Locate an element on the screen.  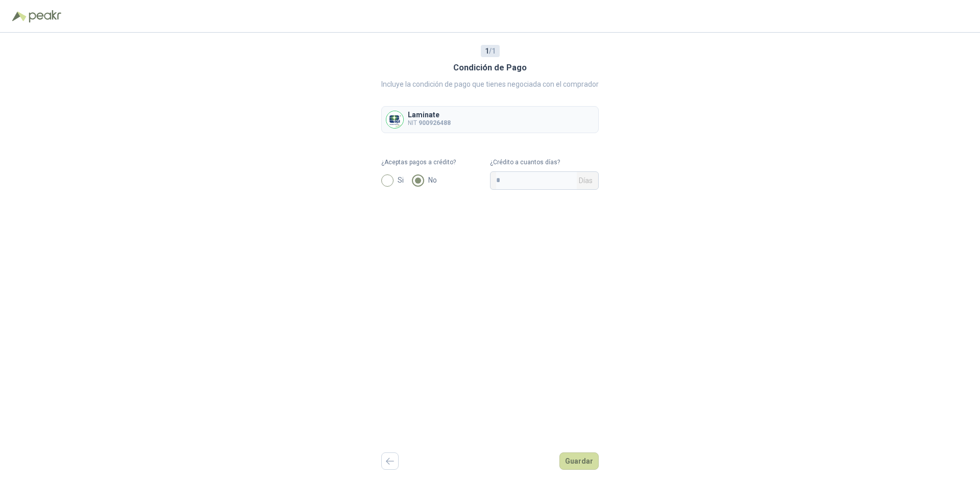
span: Si is located at coordinates (401, 180).